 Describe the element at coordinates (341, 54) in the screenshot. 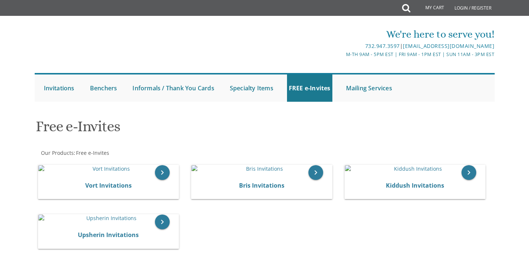

I see `div: M-Th 9am - 5pm EST | Fri 9am - 1pm EST | Sun 11am - 3pm EST` at that location.